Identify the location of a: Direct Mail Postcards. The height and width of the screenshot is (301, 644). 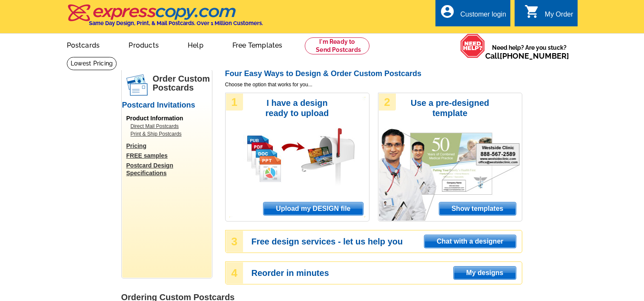
(169, 126).